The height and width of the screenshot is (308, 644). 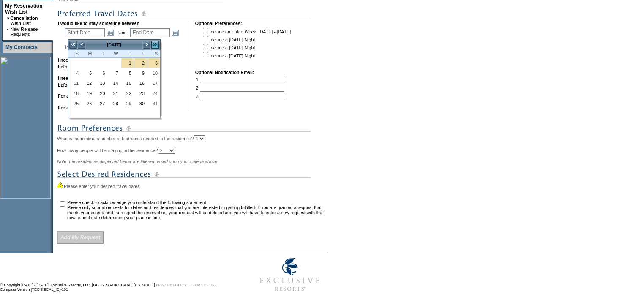 I want to click on th: Tuesday, so click(x=101, y=54).